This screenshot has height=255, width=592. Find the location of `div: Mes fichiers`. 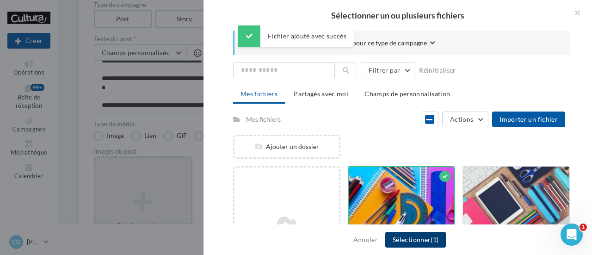

div: Mes fichiers is located at coordinates (263, 119).